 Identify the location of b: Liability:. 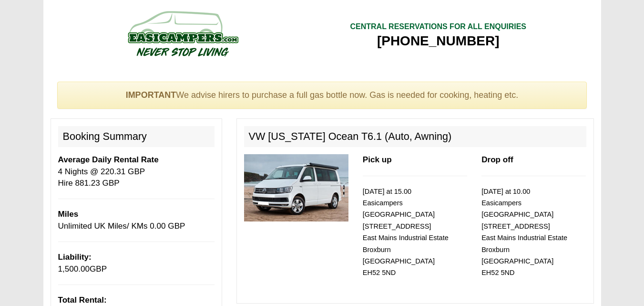
(75, 256).